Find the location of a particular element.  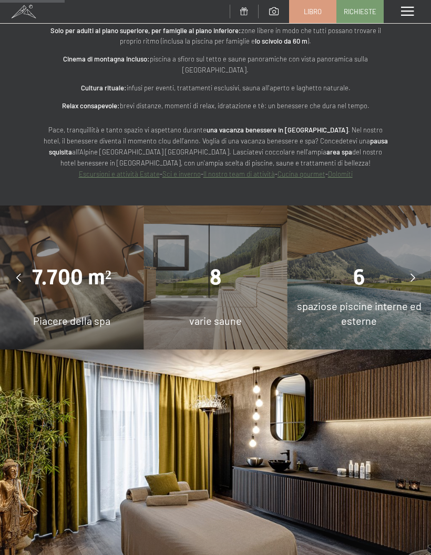

font: Cinema di montagna incluso: is located at coordinates (106, 59).